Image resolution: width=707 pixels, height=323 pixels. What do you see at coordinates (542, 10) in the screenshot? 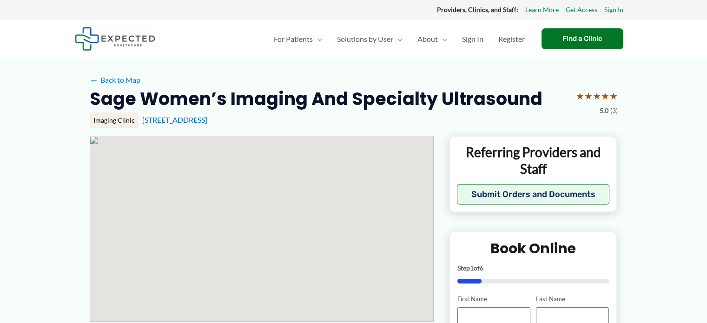
I see `a: Learn More` at bounding box center [542, 10].